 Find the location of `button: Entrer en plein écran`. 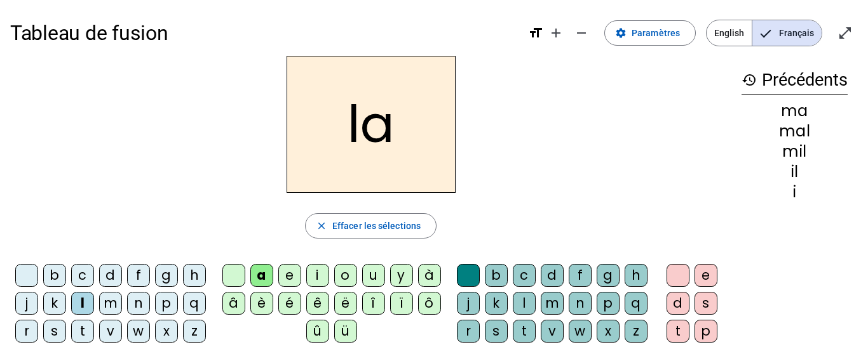

button: Entrer en plein écran is located at coordinates (845, 33).